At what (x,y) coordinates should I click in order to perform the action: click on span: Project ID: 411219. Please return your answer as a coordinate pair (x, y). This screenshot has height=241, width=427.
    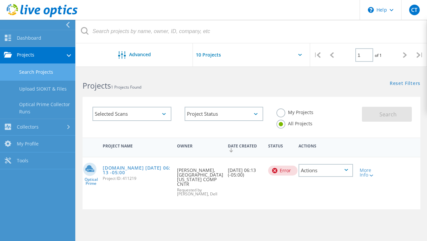
    Looking at the image, I should click on (136, 178).